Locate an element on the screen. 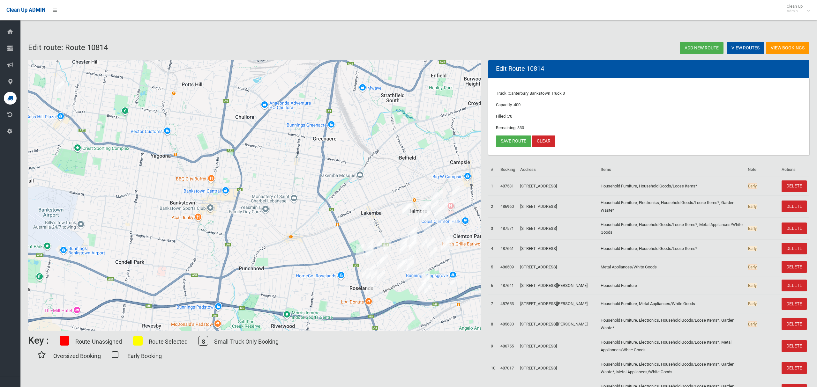 The width and height of the screenshot is (817, 387). div: 44 Myers Street, ROSELANDS NSW 2196 is located at coordinates (403, 249).